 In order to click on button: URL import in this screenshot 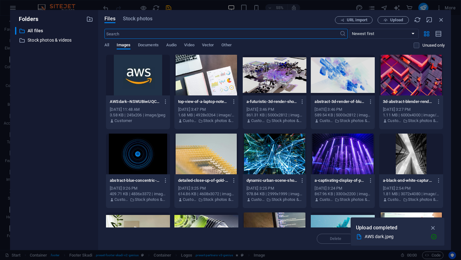, I will do `click(353, 20)`.